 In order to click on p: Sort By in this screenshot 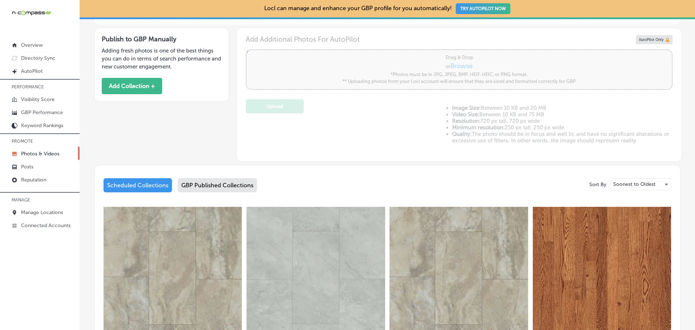, I will do `click(598, 184)`.